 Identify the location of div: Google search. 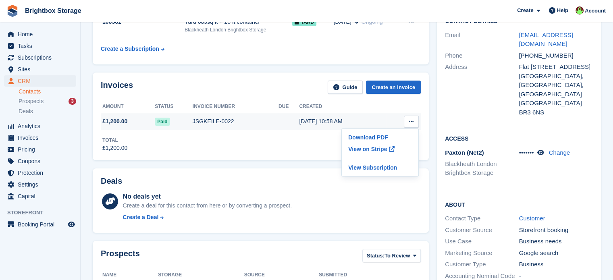
(556, 253).